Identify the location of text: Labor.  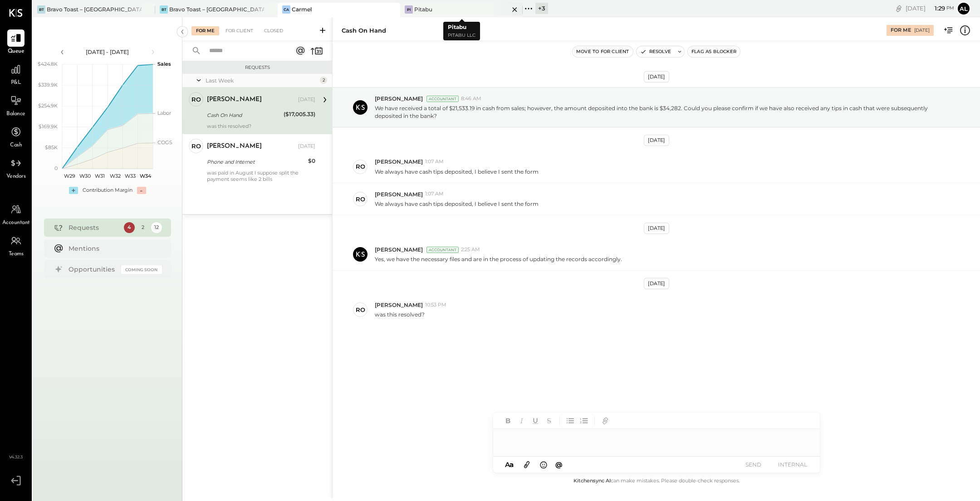
(164, 113).